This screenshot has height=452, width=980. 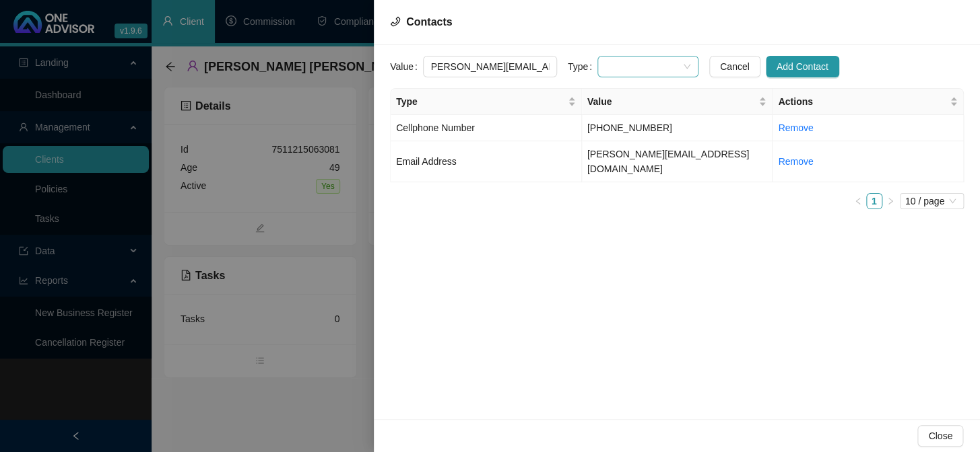 I want to click on a: 1, so click(x=875, y=201).